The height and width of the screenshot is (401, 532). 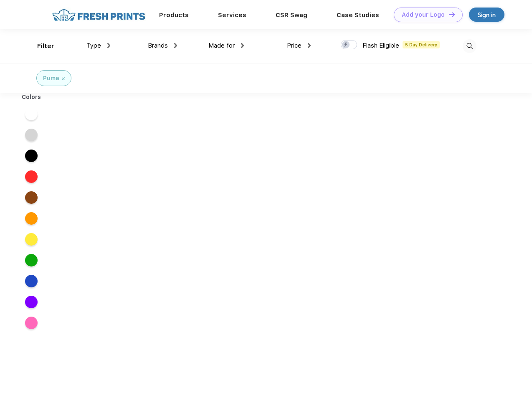 I want to click on a: Services, so click(x=232, y=15).